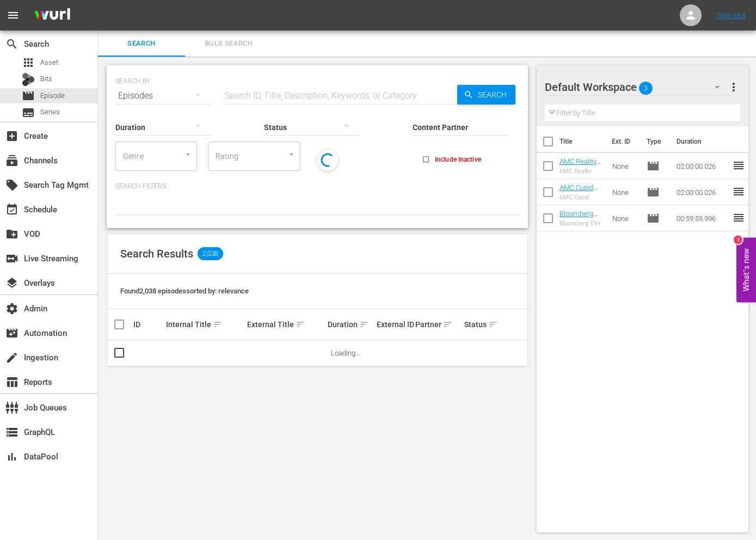  I want to click on span: GraphQL, so click(12, 432).